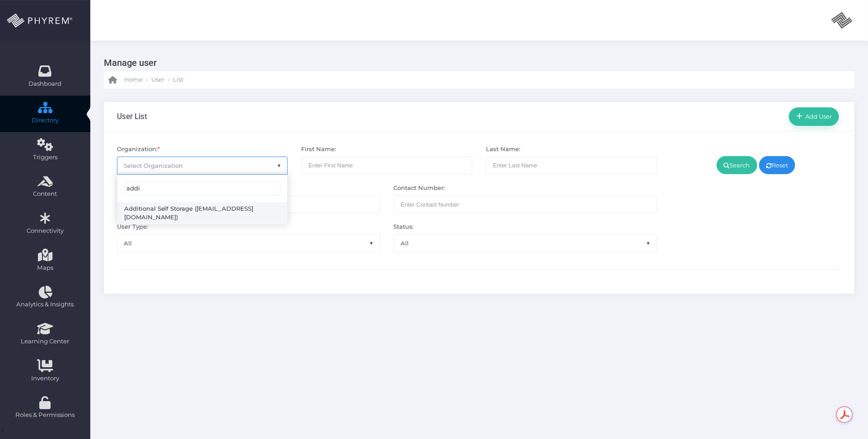  What do you see at coordinates (525, 204) in the screenshot?
I see `input: Maximum of 10 digits required` at bounding box center [525, 204].